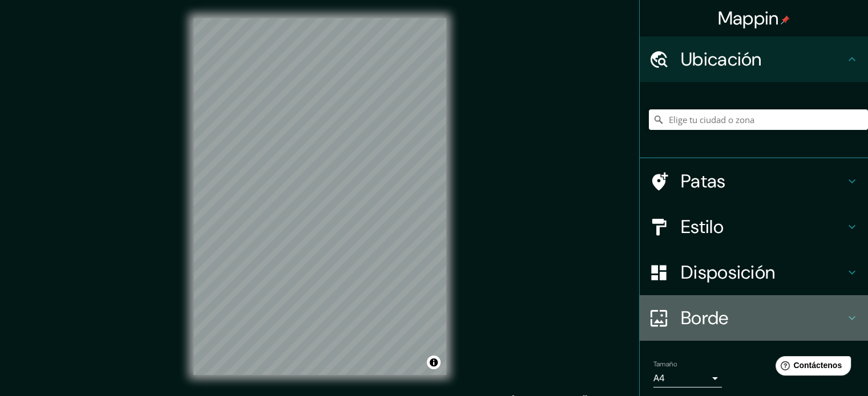 The image size is (868, 396). I want to click on font: Estilo, so click(702, 227).